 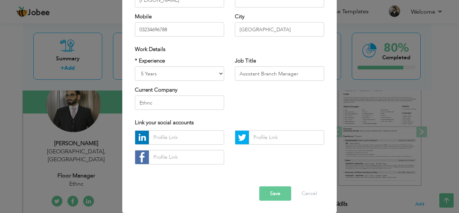 I want to click on label: * Experience, so click(x=150, y=60).